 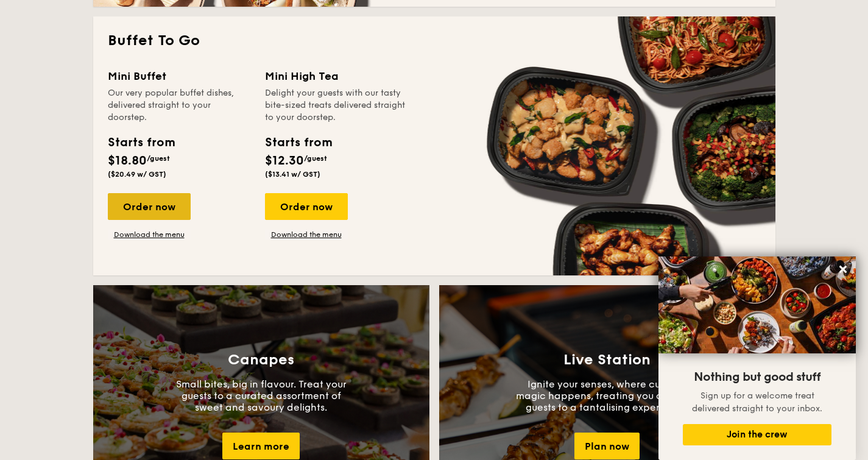 What do you see at coordinates (127, 161) in the screenshot?
I see `span: $18.80` at bounding box center [127, 161].